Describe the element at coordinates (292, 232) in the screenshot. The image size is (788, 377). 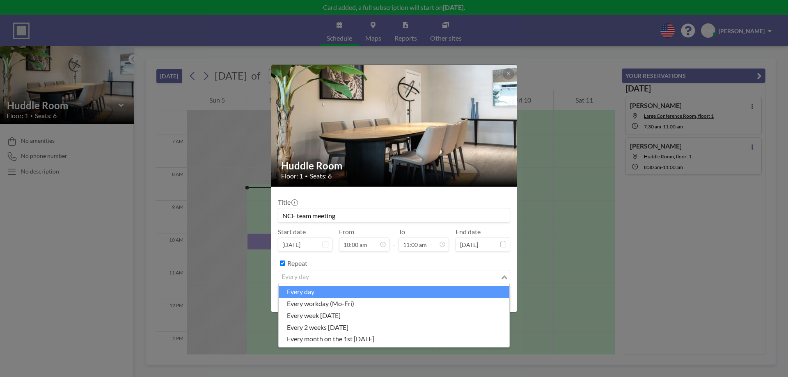
I see `label: Start date` at that location.